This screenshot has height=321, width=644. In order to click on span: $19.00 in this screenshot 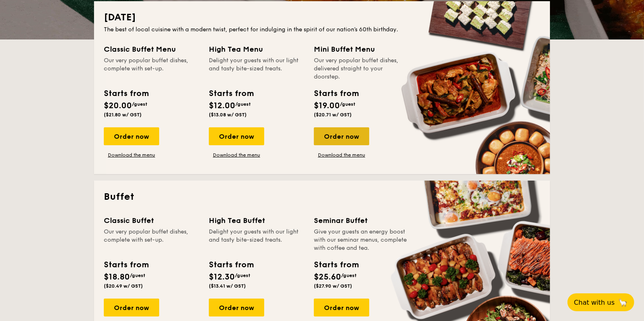, I will do `click(327, 106)`.